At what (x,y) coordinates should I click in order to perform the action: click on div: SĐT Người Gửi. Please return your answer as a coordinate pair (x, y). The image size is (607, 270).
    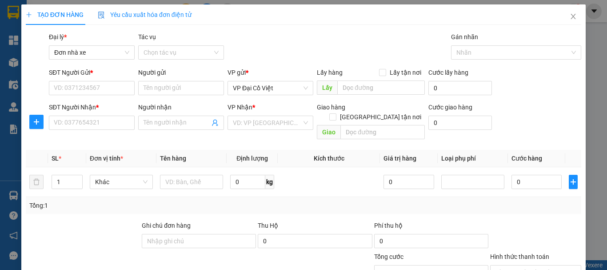
    Looking at the image, I should click on (91, 72).